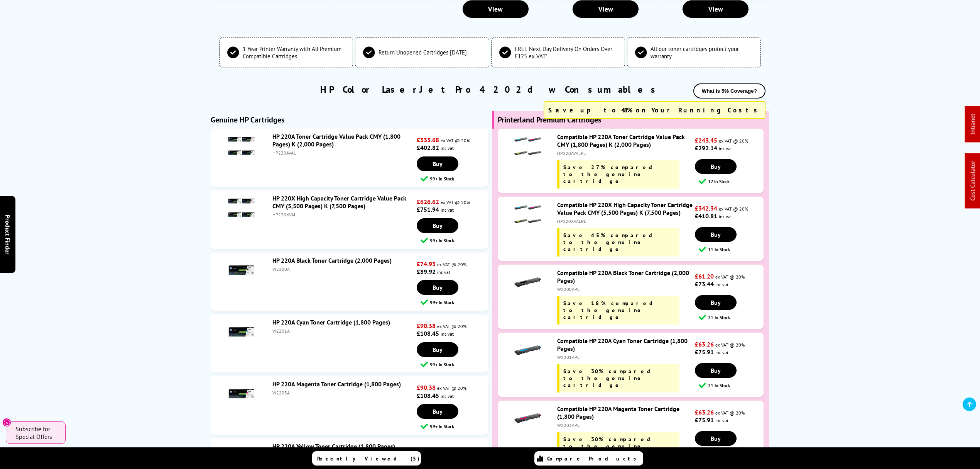 The image size is (980, 469). What do you see at coordinates (242, 393) in the screenshot?
I see `img: HP 220A Magenta Toner Cartridge (1,800 Pages)` at bounding box center [242, 393].